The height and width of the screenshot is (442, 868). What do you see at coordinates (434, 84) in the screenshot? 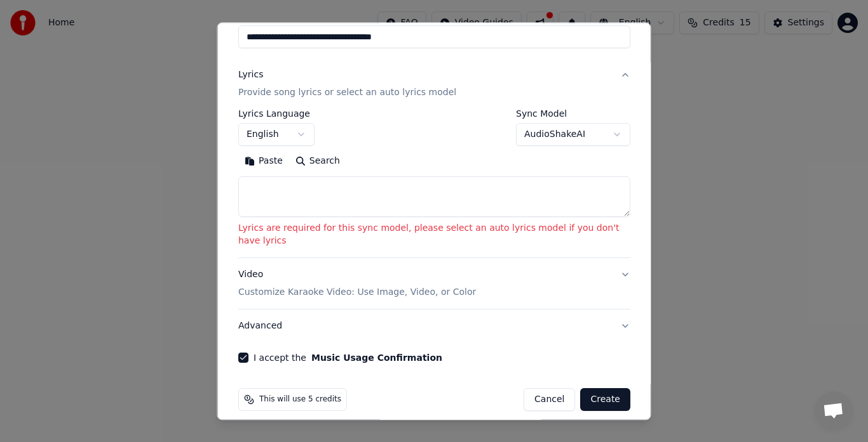
I see `button: LyricsProvide song lyrics or select an auto lyrics model` at bounding box center [434, 84].